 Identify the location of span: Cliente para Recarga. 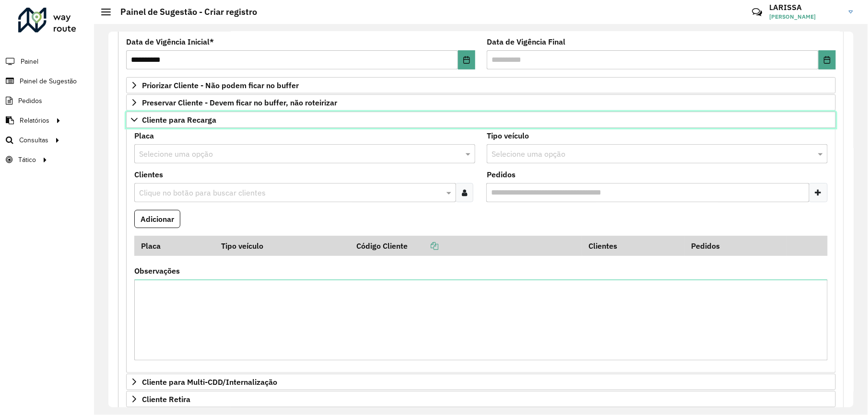
(179, 120).